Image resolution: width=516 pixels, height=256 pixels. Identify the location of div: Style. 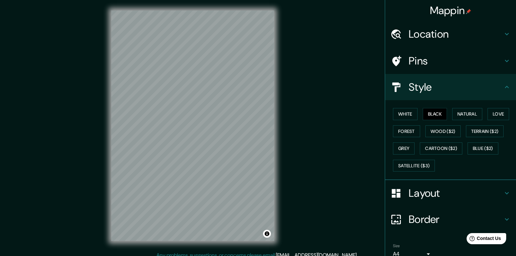
(450, 87).